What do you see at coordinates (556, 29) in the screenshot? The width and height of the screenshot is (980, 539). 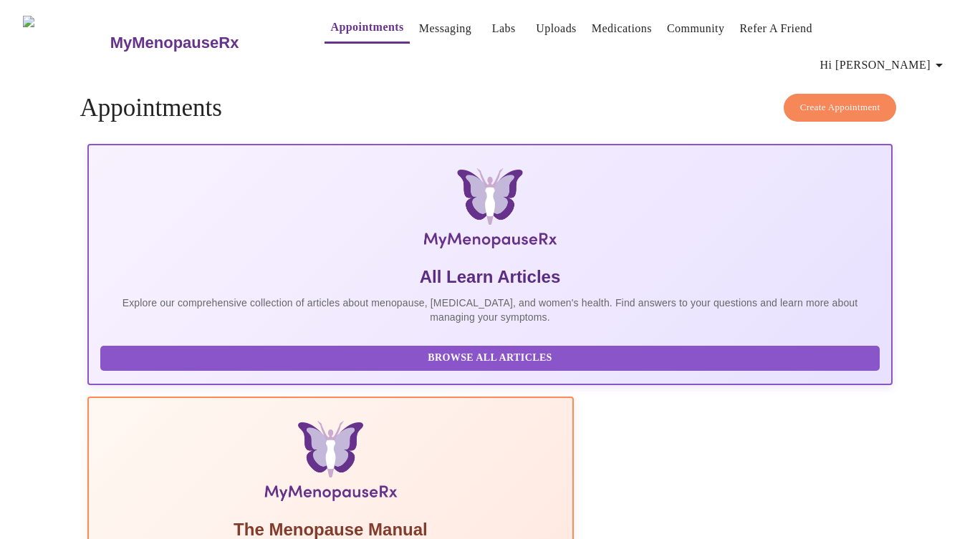 I see `button: Uploads` at bounding box center [556, 29].